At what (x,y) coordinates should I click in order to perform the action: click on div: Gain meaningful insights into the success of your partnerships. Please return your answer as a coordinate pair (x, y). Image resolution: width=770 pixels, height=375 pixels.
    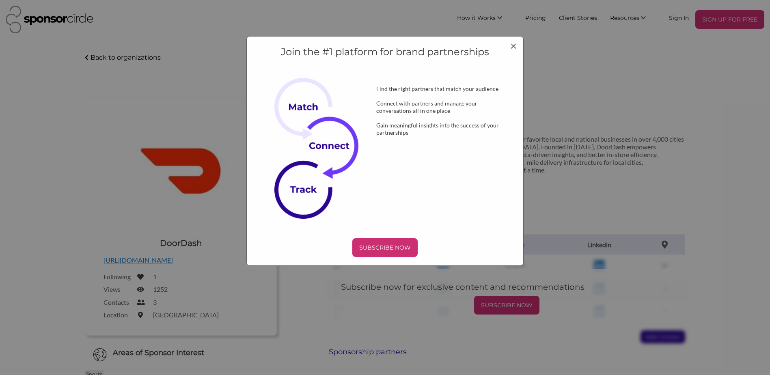
    Looking at the image, I should click on (439, 129).